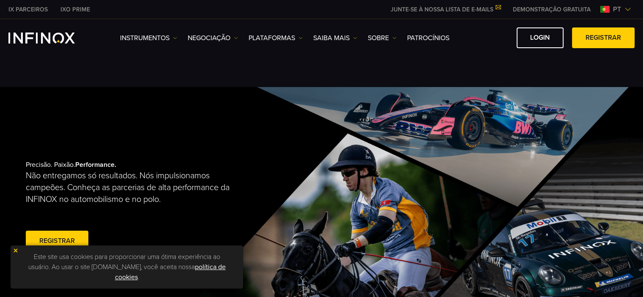  Describe the element at coordinates (213, 38) in the screenshot. I see `a: NEGOCIAÇÃO` at that location.